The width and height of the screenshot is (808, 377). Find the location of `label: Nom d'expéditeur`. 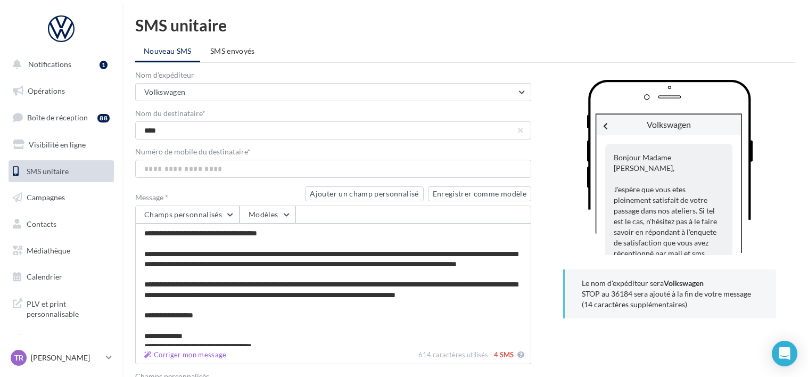

label: Nom d'expéditeur is located at coordinates (333, 75).